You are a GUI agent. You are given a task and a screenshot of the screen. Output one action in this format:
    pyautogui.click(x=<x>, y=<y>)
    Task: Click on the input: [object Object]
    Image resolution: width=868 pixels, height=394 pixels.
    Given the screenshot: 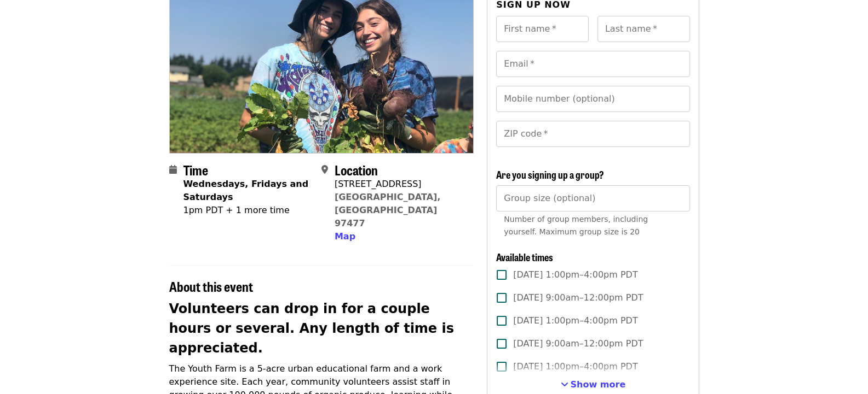 What is the action you would take?
    pyautogui.click(x=593, y=199)
    